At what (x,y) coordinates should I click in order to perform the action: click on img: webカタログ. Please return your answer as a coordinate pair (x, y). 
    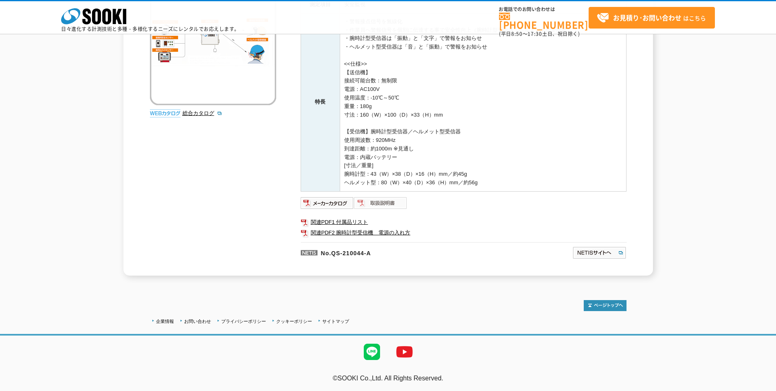
    Looking at the image, I should click on (165, 113).